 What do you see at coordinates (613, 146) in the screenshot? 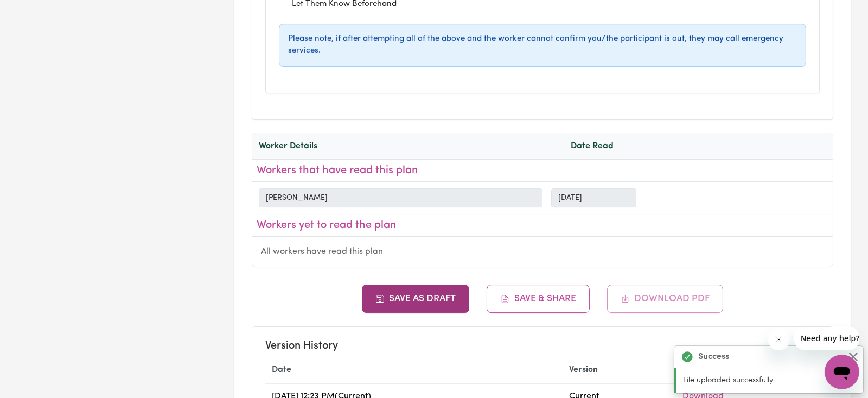
I see `div: Date Read` at bounding box center [613, 146].